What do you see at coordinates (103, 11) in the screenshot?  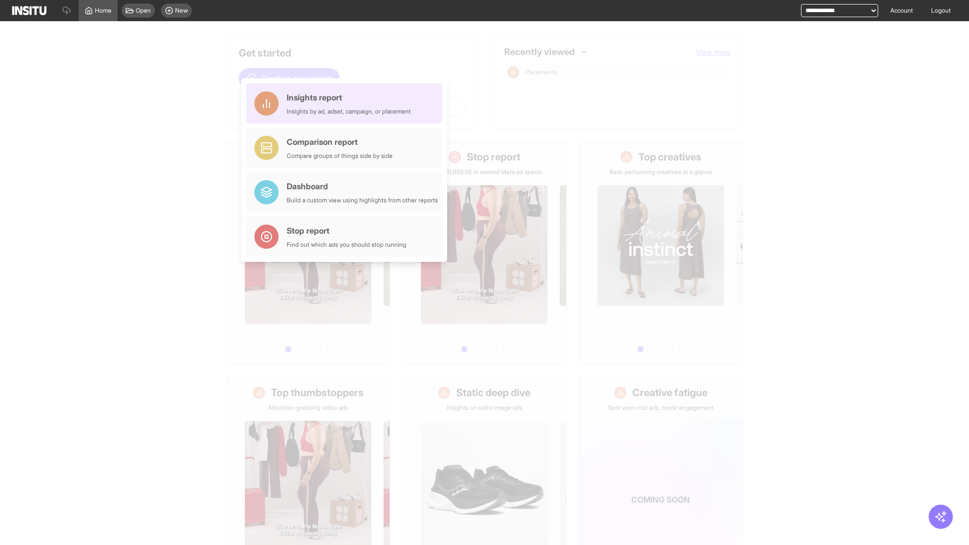 I see `span: Home` at bounding box center [103, 11].